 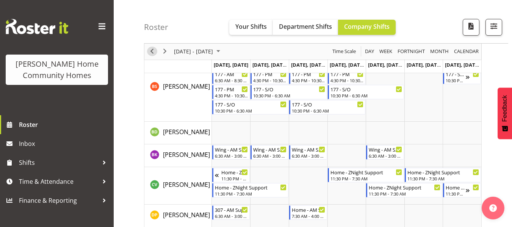 I want to click on button: Next, so click(x=165, y=52).